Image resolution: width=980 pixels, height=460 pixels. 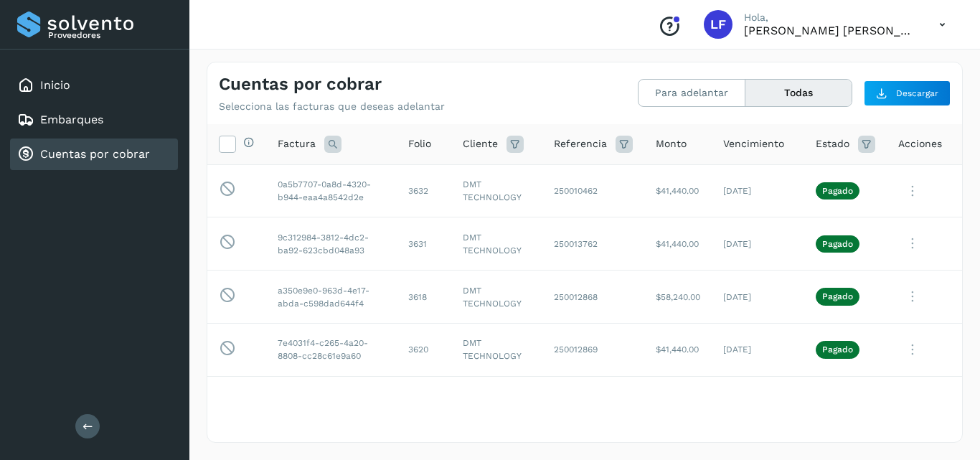 I want to click on p: Luis Felipe Salamanca Lopez, so click(x=830, y=30).